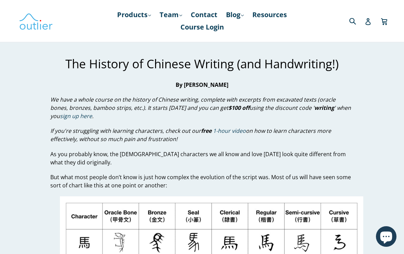  What do you see at coordinates (201, 108) in the screenshot?
I see `span: We have a whole course on the history of Chinese writing, complete with excerpts from excavated t...` at bounding box center [201, 108].